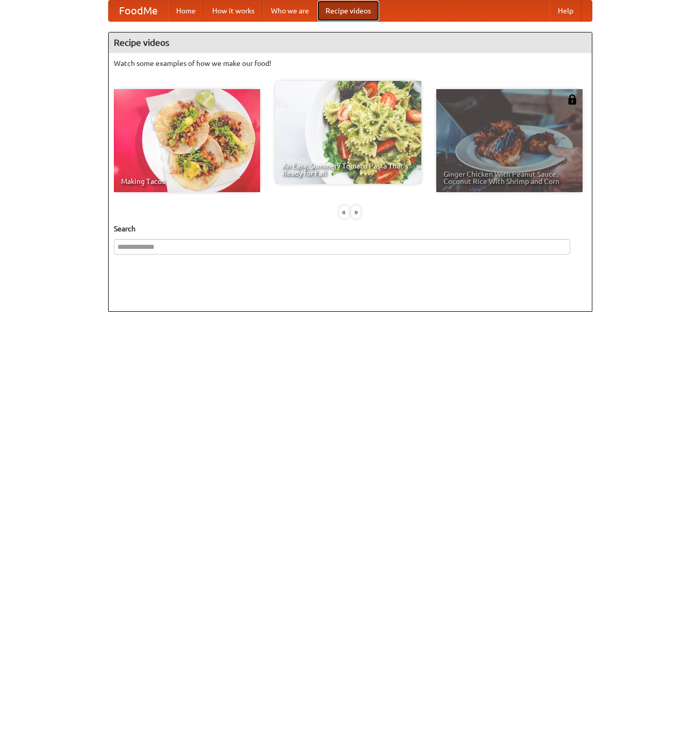  Describe the element at coordinates (349, 132) in the screenshot. I see `a: An Easy, Summery Tomato Pasta That's Ready for Fall` at that location.